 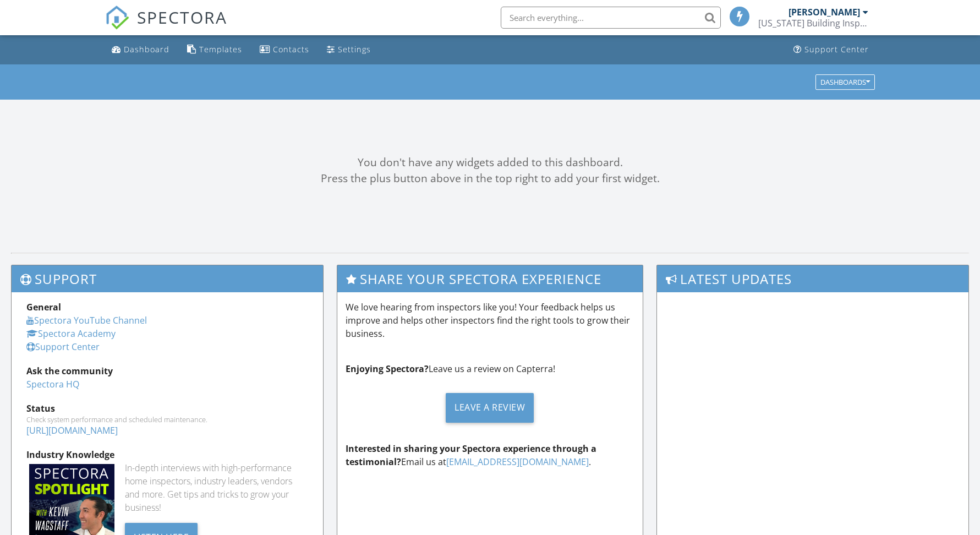 I want to click on a: SPECTORA, so click(x=166, y=27).